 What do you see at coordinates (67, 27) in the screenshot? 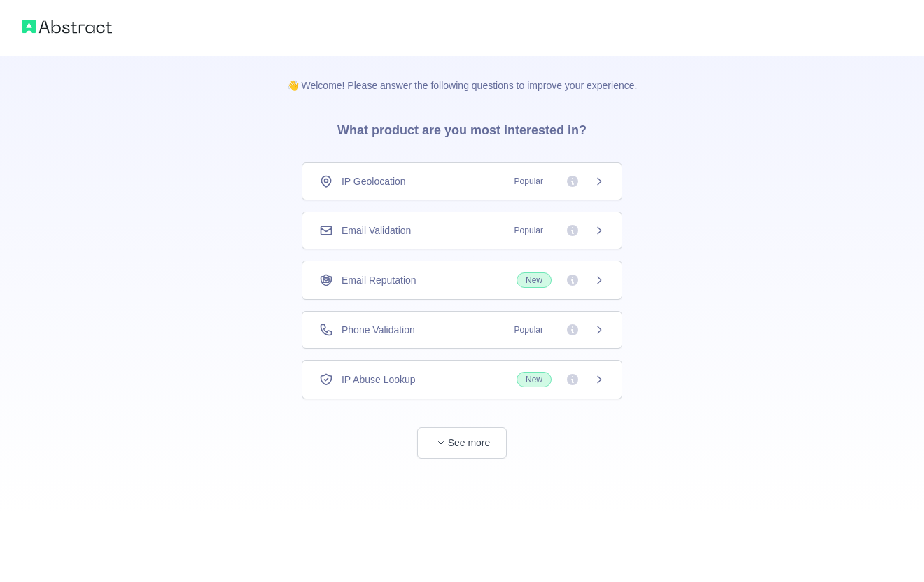
I see `img: Abstract logo` at bounding box center [67, 27].